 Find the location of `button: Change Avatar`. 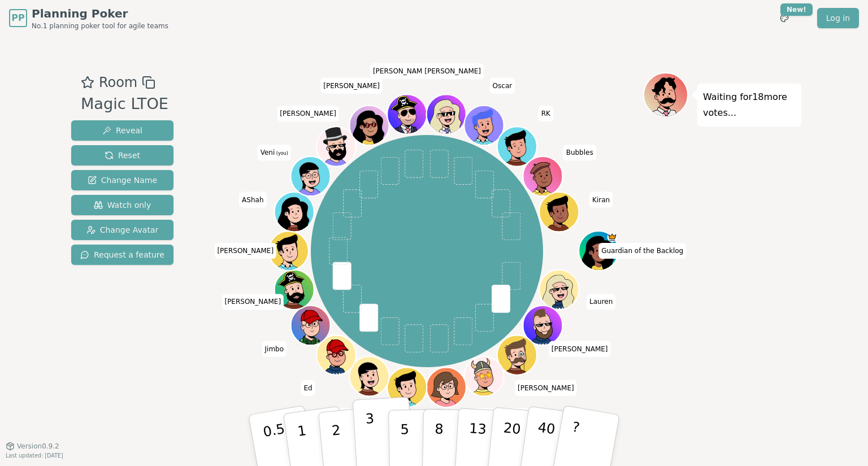

button: Change Avatar is located at coordinates (122, 230).